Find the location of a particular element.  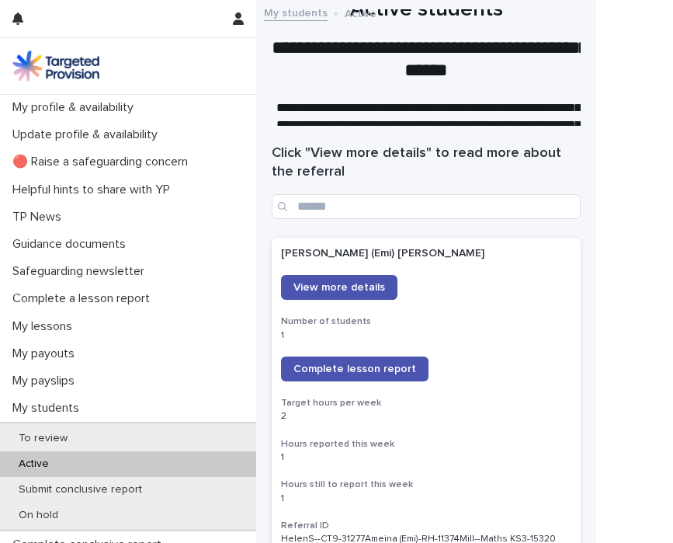

p: To review is located at coordinates (43, 438).